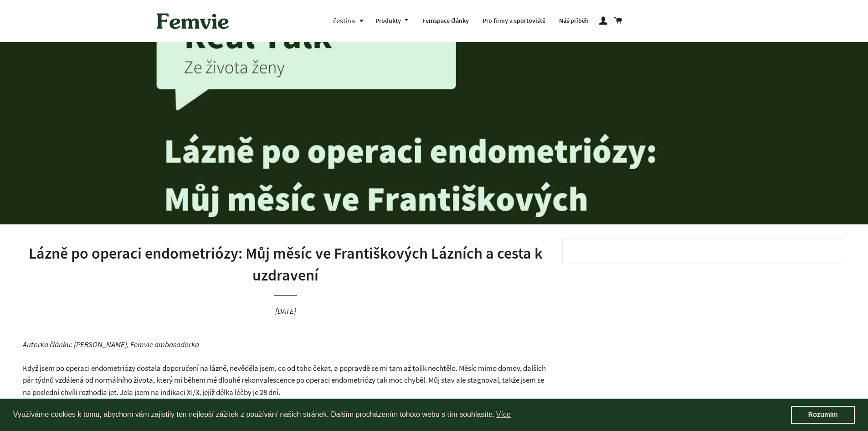 Image resolution: width=868 pixels, height=431 pixels. Describe the element at coordinates (446, 21) in the screenshot. I see `a: Femspace články` at that location.